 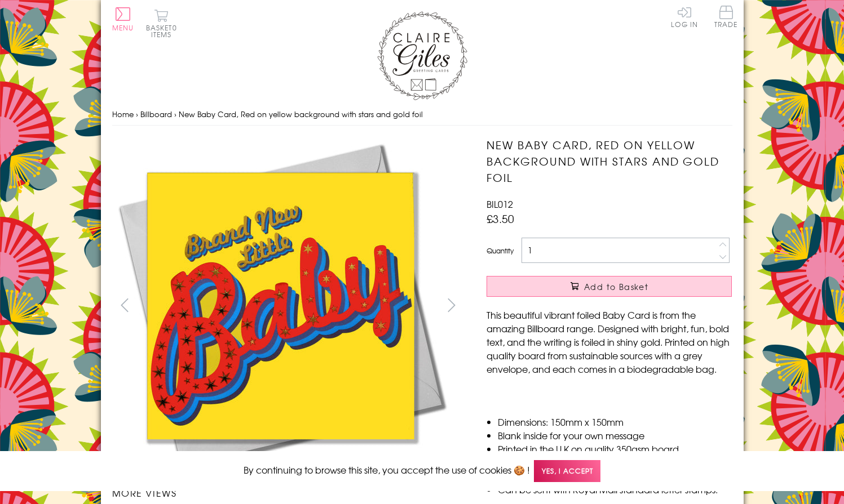 What do you see at coordinates (500, 219) in the screenshot?
I see `span: £3.50` at bounding box center [500, 219].